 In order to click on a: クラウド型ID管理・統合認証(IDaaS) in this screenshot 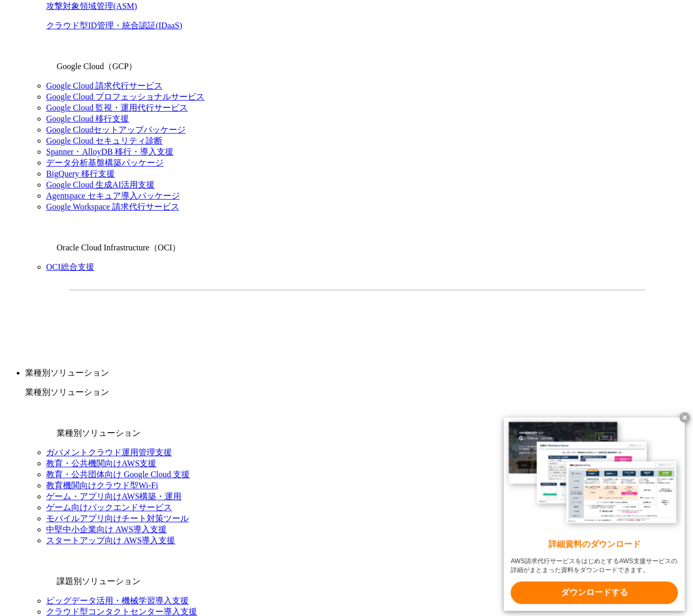, I will do `click(114, 26)`.